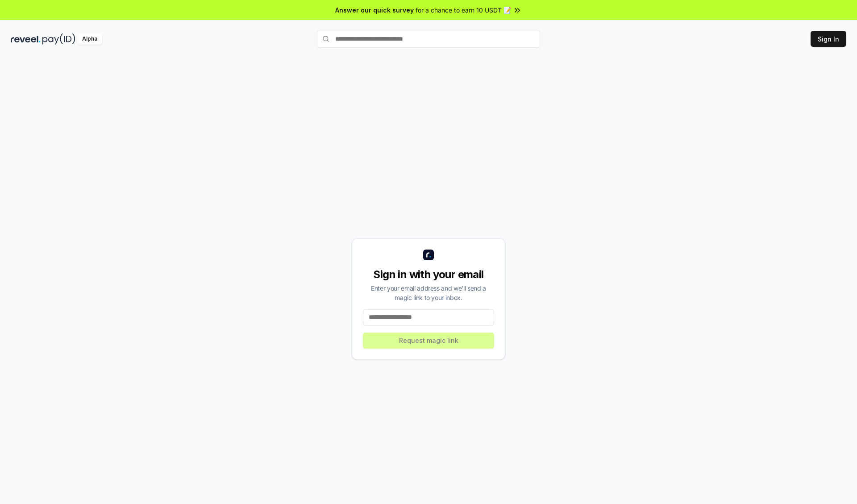 The image size is (857, 504). What do you see at coordinates (374, 10) in the screenshot?
I see `span: Answer our quick survey` at bounding box center [374, 10].